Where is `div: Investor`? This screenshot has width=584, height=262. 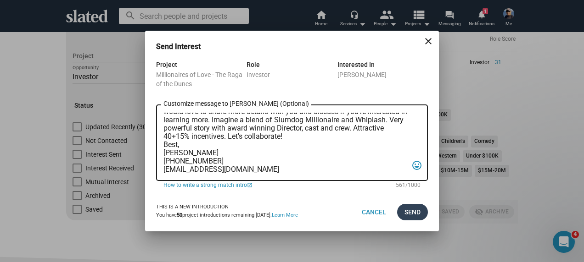
div: Investor is located at coordinates (291, 75).